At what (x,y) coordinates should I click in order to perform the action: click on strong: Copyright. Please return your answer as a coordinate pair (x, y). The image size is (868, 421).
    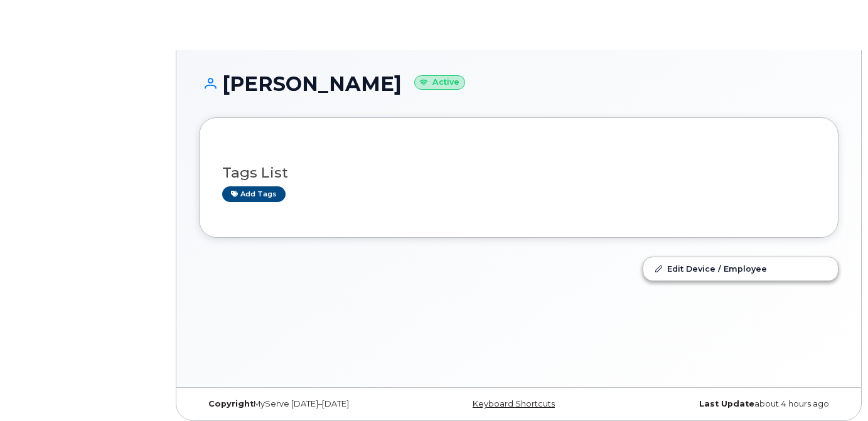
    Looking at the image, I should click on (231, 403).